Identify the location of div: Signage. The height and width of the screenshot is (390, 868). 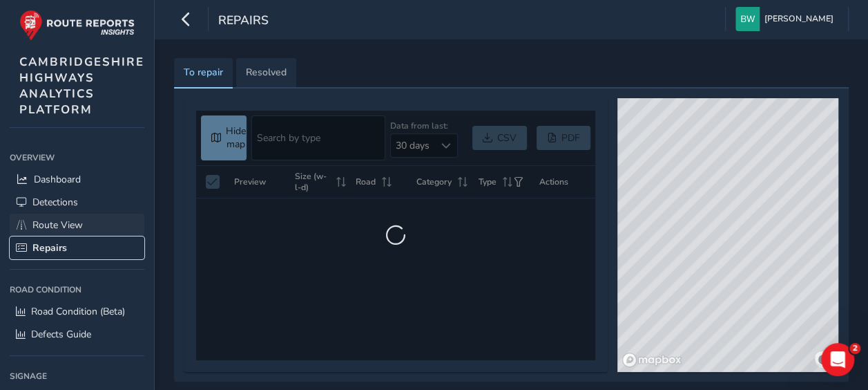
(76, 376).